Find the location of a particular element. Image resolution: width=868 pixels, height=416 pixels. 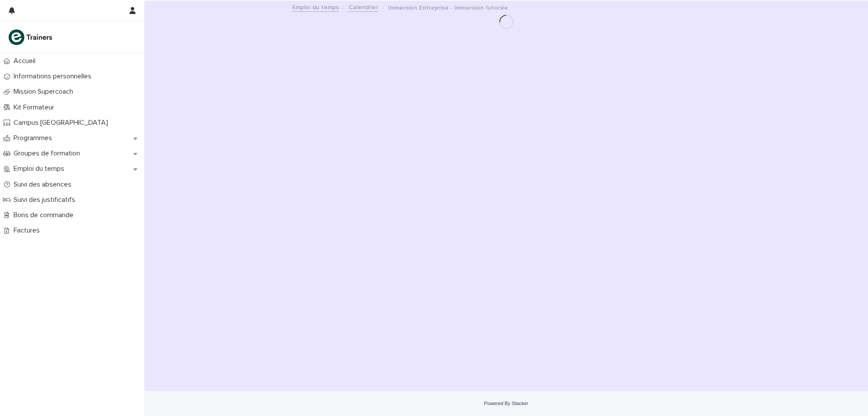

p: Immersion Entreprise - Immersion tutorée is located at coordinates (447, 7).